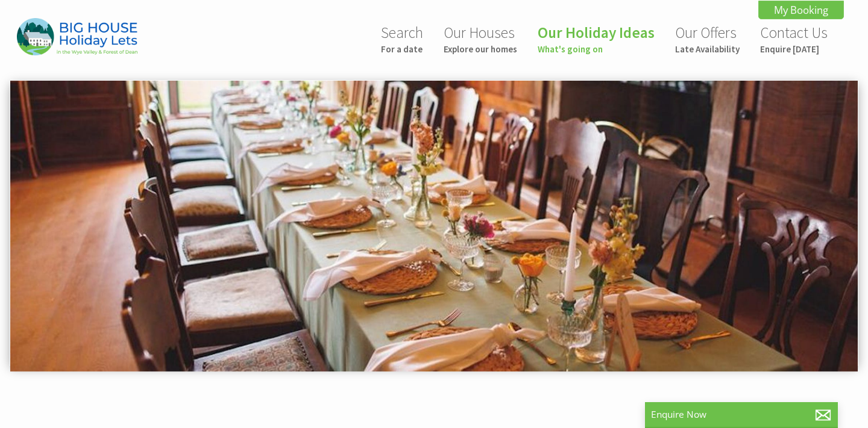 The width and height of the screenshot is (868, 428). What do you see at coordinates (481, 38) in the screenshot?
I see `a: Our HousesExplore our homes` at bounding box center [481, 38].